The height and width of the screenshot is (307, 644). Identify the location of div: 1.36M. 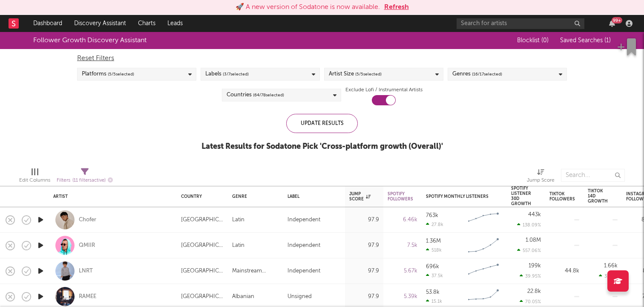
(433, 241).